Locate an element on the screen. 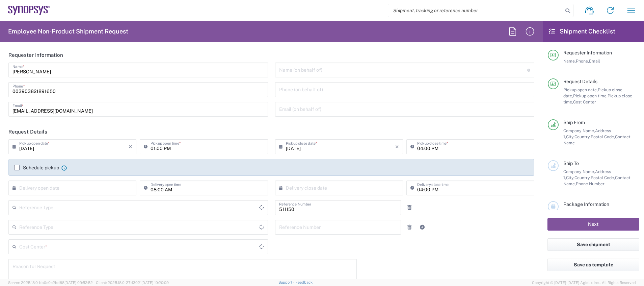 This screenshot has width=644, height=286. span: Phone Number is located at coordinates (590, 183).